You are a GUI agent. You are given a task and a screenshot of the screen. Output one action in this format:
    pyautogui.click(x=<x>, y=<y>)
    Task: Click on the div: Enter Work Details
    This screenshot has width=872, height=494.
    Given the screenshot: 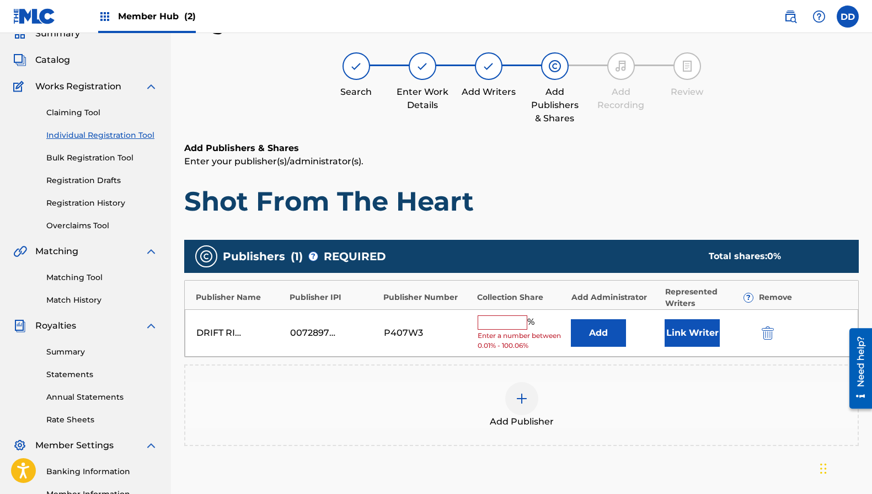 What is the action you would take?
    pyautogui.click(x=422, y=99)
    